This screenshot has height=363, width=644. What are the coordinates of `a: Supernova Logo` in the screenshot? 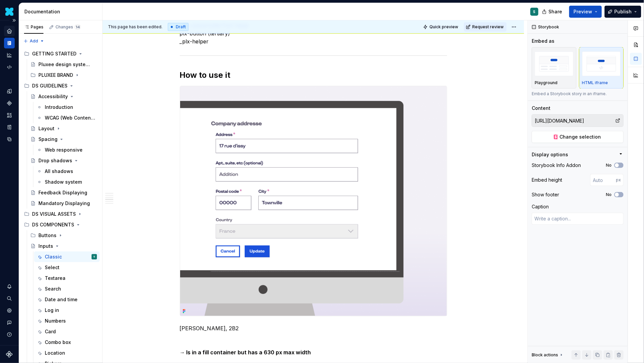 It's located at (9, 354).